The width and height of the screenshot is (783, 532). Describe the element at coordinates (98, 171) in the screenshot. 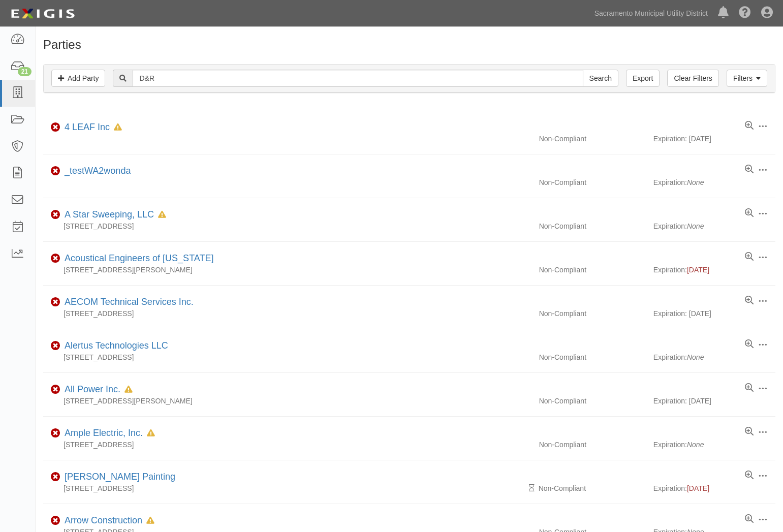

I see `a: _testWA2wonda` at that location.